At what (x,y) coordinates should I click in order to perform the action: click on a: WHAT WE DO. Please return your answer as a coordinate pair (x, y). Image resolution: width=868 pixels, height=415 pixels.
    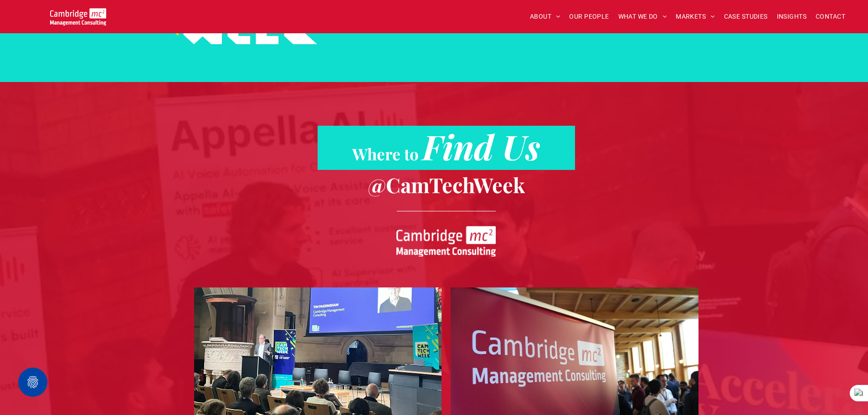
    Looking at the image, I should click on (642, 17).